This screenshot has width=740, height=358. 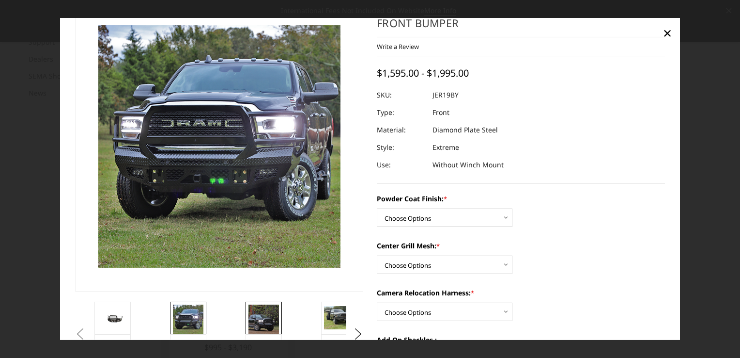 I want to click on dt: Use:, so click(x=401, y=165).